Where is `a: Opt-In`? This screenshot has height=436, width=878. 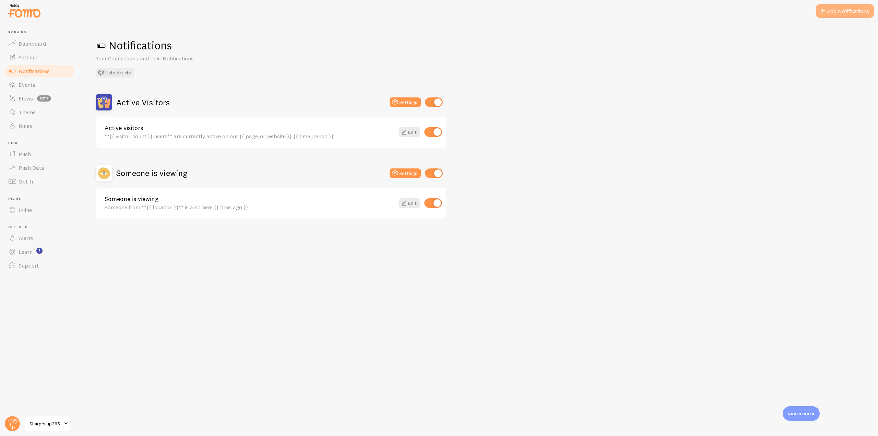 a: Opt-In is located at coordinates (39, 182).